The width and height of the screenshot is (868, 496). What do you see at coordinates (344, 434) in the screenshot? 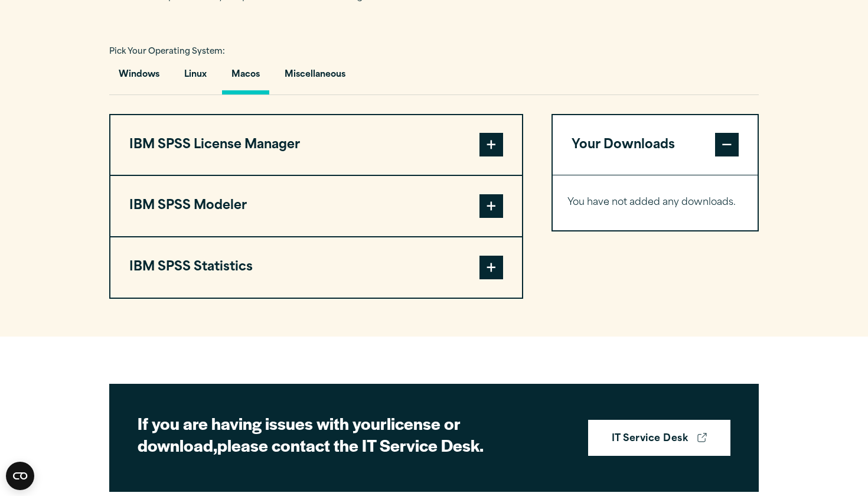
I see `h2: If you are having issues with your please contact the IT Service Desk.` at bounding box center [344, 434].